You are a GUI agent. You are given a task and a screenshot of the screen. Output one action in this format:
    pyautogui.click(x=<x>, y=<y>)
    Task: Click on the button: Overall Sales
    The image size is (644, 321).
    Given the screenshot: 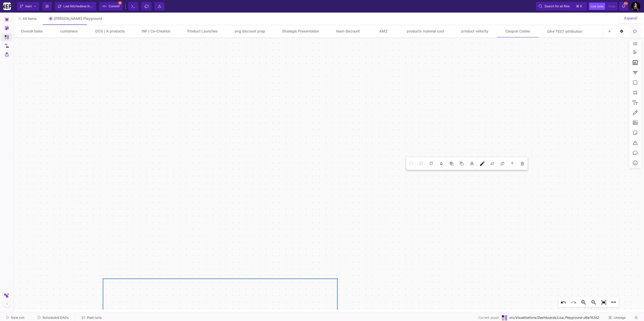 What is the action you would take?
    pyautogui.click(x=32, y=32)
    